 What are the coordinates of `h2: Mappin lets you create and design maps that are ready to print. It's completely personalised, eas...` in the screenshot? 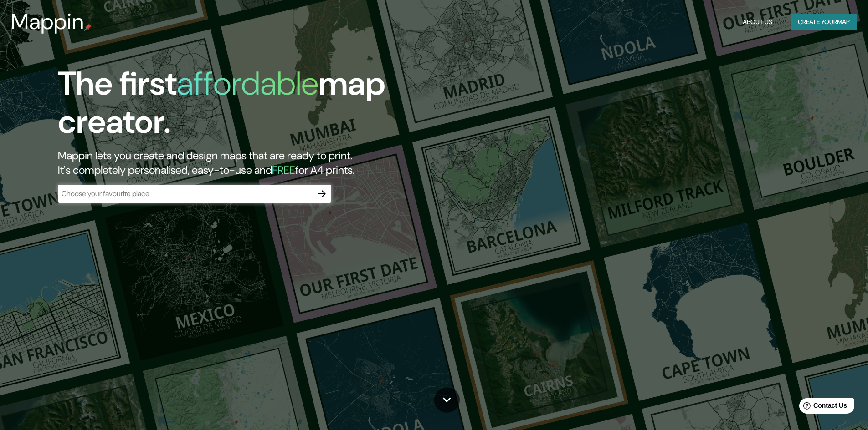 It's located at (275, 163).